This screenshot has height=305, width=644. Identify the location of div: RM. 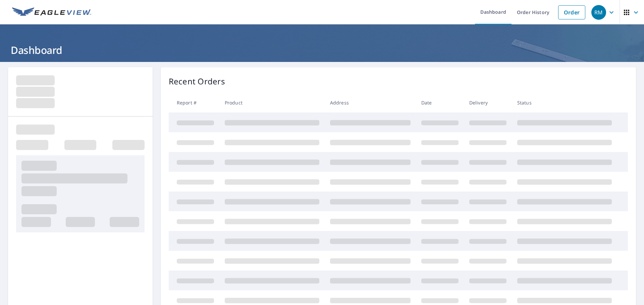
(599, 12).